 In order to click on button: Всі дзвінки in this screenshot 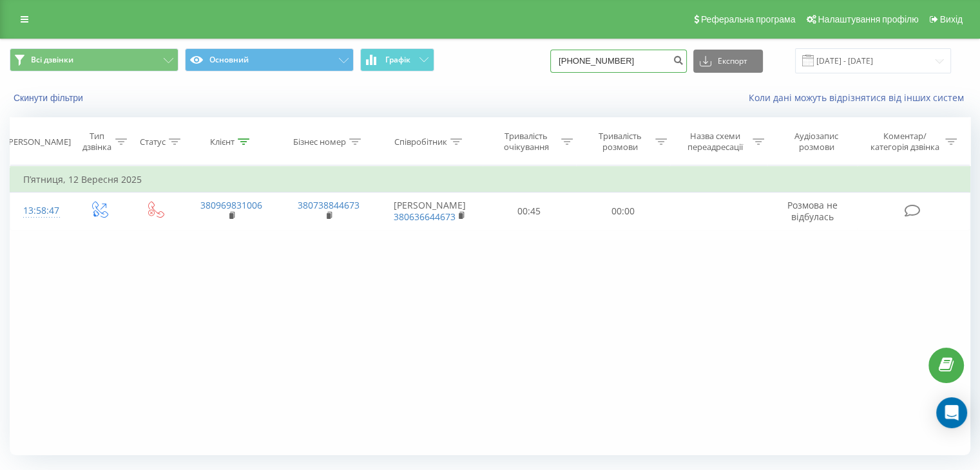, I will do `click(94, 60)`.